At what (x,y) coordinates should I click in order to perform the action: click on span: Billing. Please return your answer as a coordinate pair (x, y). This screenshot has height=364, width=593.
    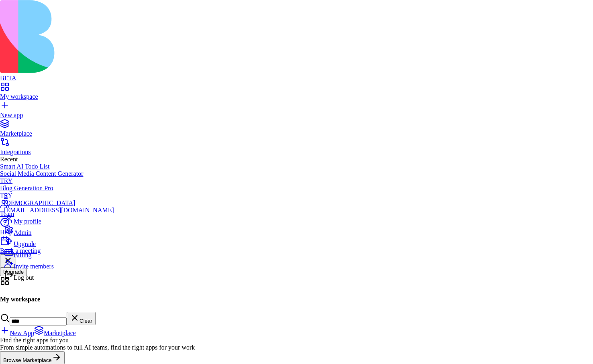
    Looking at the image, I should click on (22, 255).